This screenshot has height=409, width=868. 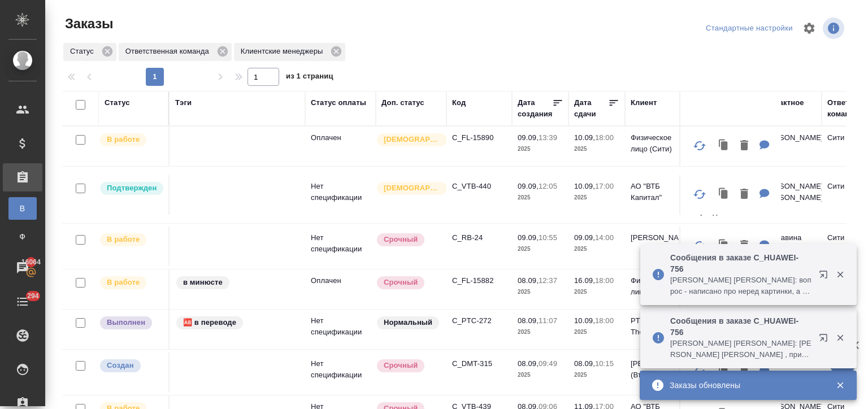 What do you see at coordinates (22, 302) in the screenshot?
I see `a: 294` at bounding box center [22, 302].